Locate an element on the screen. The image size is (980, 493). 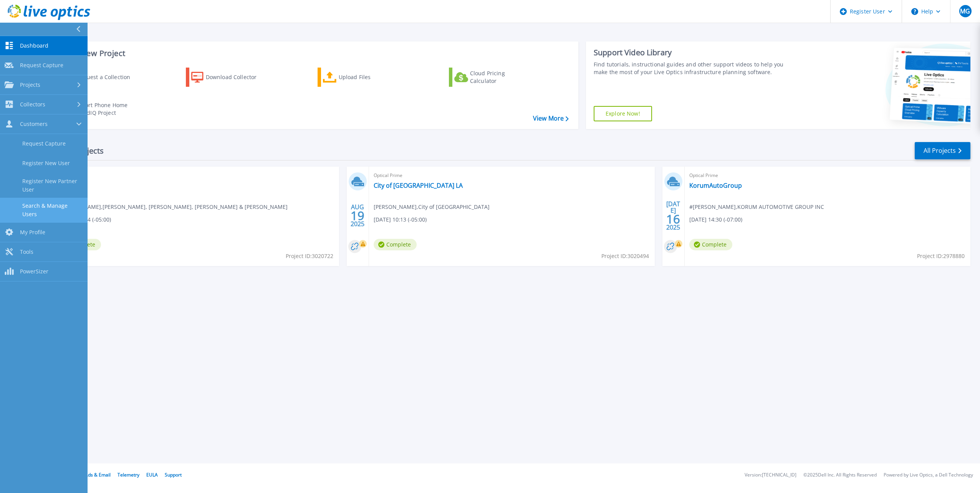
a: View More is located at coordinates (551, 118).